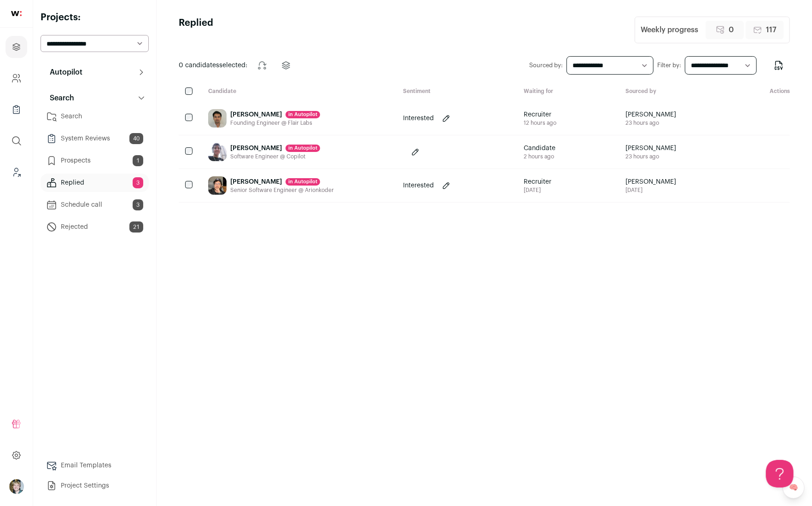  Describe the element at coordinates (678, 92) in the screenshot. I see `div: Sourced by` at that location.